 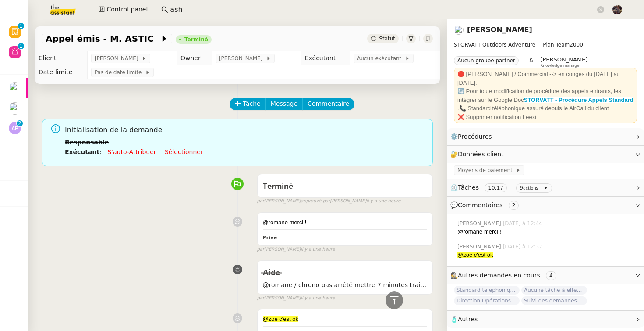 What do you see at coordinates (15, 88) in the screenshot?
I see `img: users%2FAXgjBsdPtrYuxuZvIJjRexEdqnq2%2Favatar%2F1599931753966.jpeg` at bounding box center [15, 88].